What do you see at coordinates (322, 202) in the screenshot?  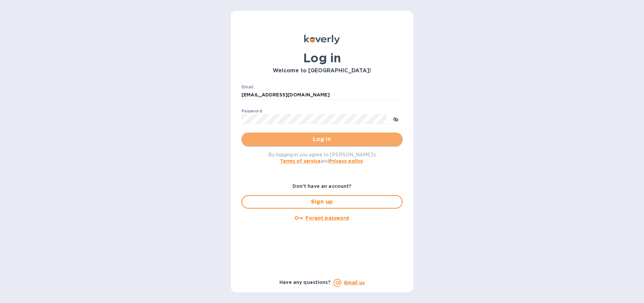 I see `button: Sign up` at bounding box center [322, 202].